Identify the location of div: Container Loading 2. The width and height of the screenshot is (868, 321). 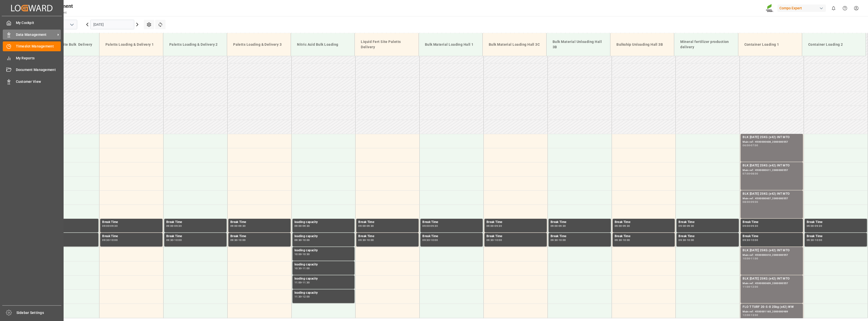
(834, 45).